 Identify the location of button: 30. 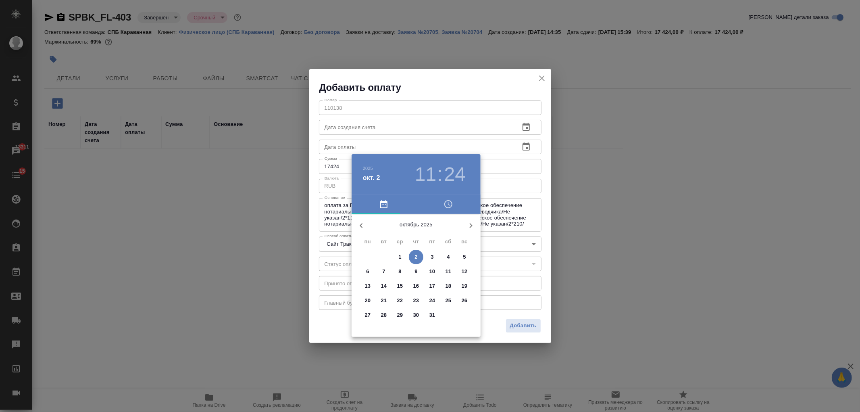
(416, 315).